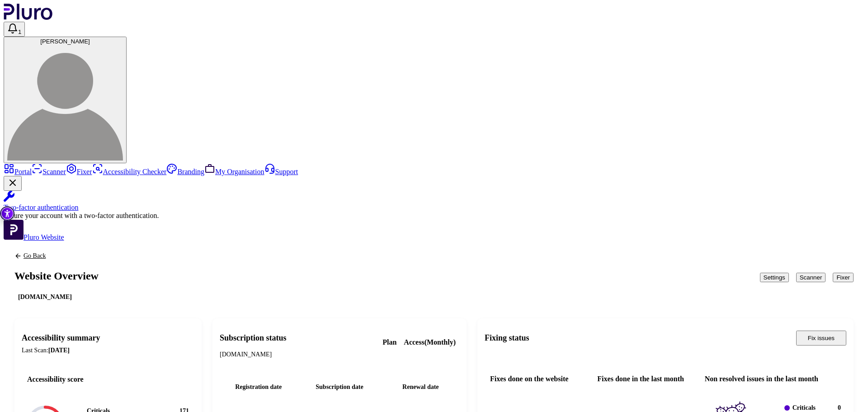  Describe the element at coordinates (430, 343) in the screenshot. I see `span: access (monthly)` at that location.